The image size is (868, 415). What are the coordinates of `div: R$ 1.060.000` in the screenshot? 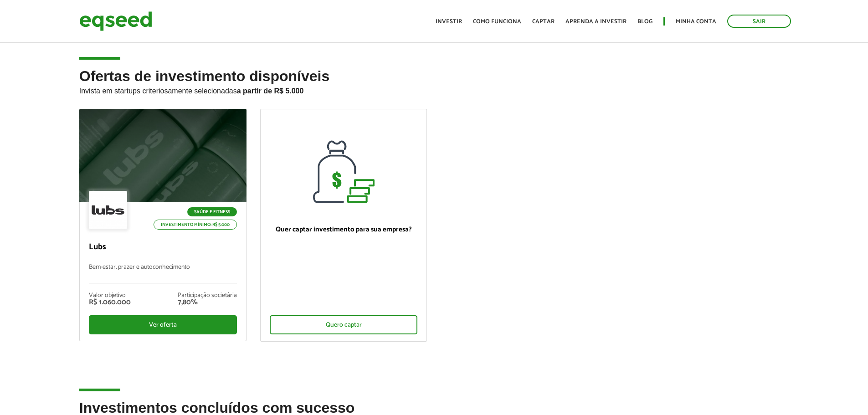 It's located at (110, 302).